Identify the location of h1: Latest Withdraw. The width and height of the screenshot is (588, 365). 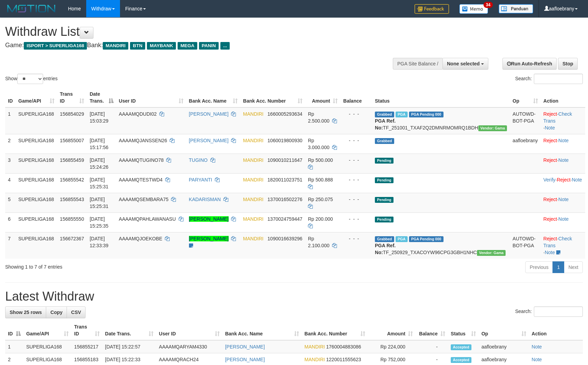
(294, 297).